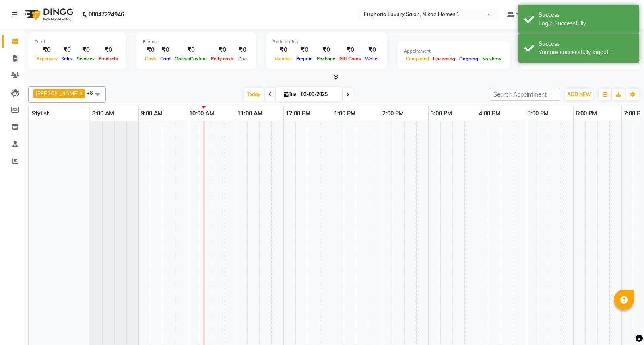 This screenshot has height=345, width=644. Describe the element at coordinates (444, 59) in the screenshot. I see `span: Upcoming` at that location.